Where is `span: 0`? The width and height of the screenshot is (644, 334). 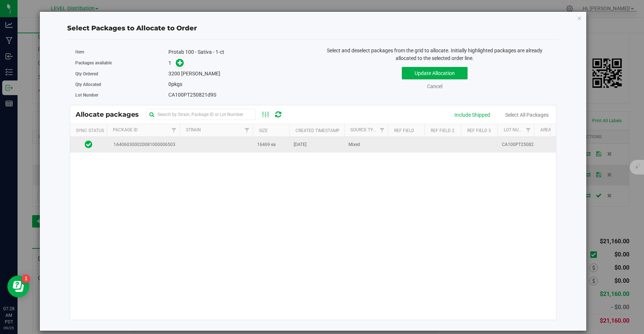
span: 0 is located at coordinates (170, 84).